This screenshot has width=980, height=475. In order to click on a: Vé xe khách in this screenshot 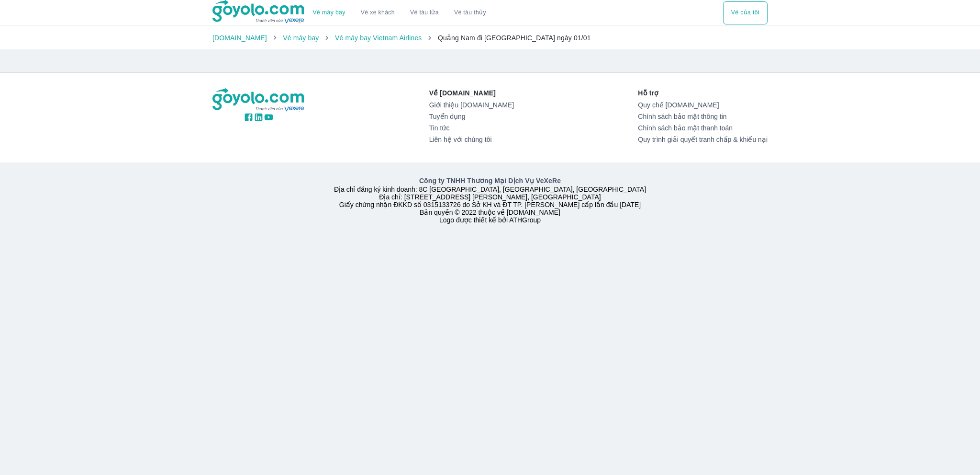, I will do `click(378, 13)`.